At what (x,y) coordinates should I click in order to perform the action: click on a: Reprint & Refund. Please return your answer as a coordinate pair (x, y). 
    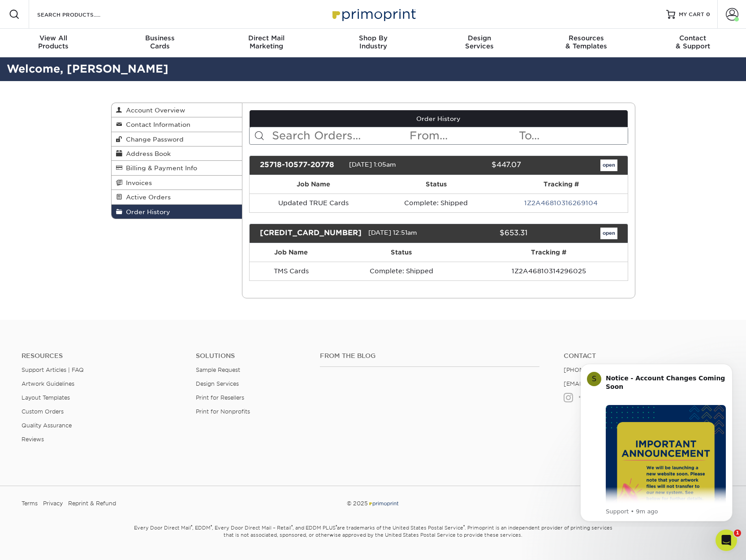
    Looking at the image, I should click on (92, 504).